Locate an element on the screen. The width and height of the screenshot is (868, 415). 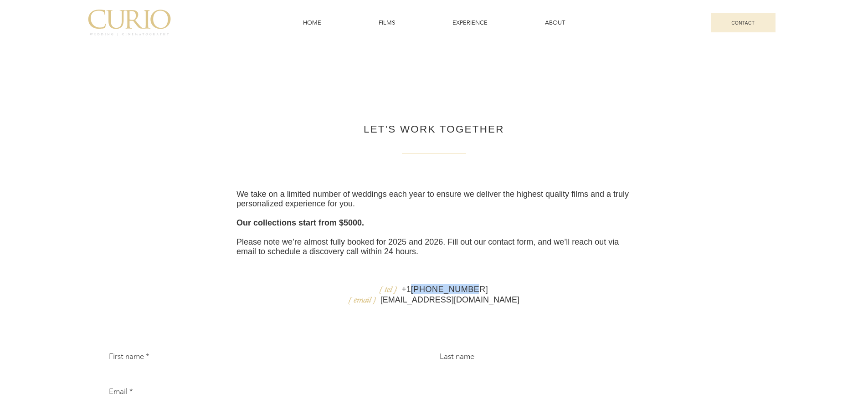
label: Last name is located at coordinates (457, 356).